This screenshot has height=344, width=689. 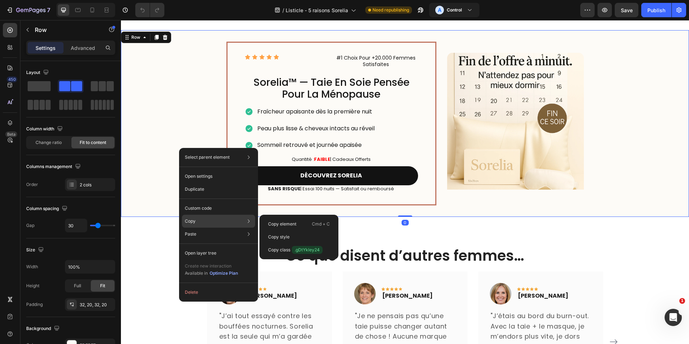 What do you see at coordinates (47, 209) in the screenshot?
I see `div: Column spacing` at bounding box center [47, 209].